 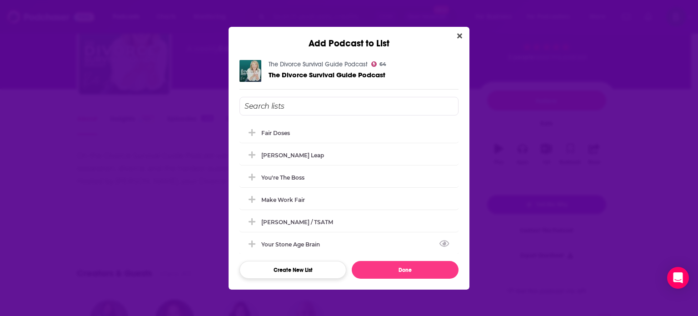 What do you see at coordinates (378, 64) in the screenshot?
I see `a: 64` at bounding box center [378, 64].